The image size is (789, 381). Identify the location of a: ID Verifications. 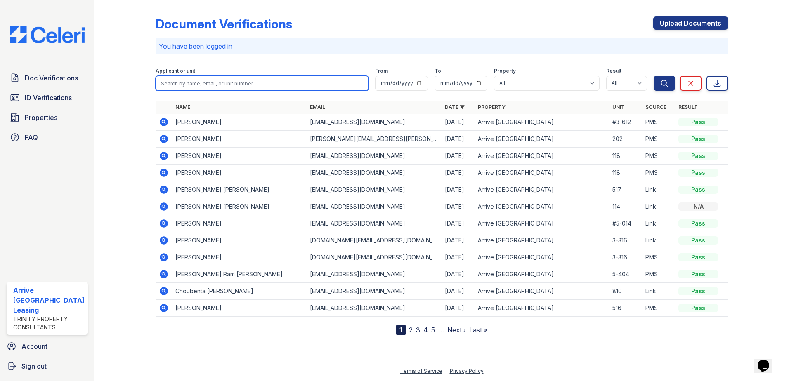
(47, 98).